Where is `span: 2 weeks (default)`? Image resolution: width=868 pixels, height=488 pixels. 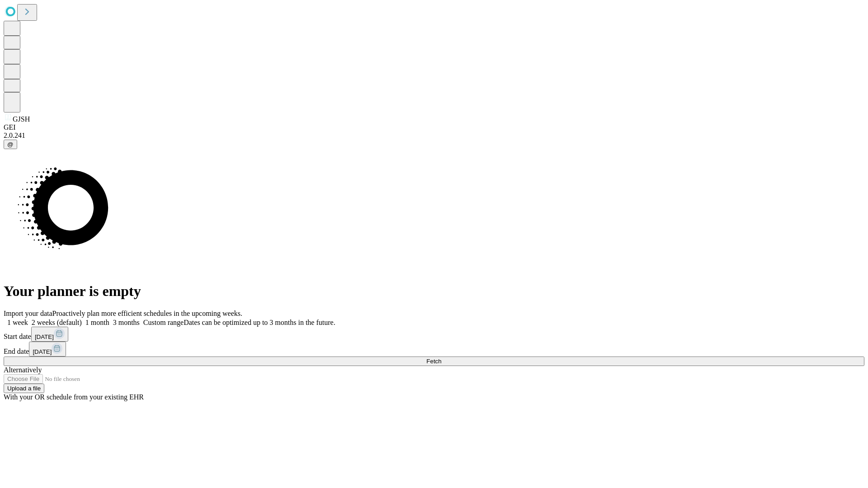 span: 2 weeks (default) is located at coordinates (57, 322).